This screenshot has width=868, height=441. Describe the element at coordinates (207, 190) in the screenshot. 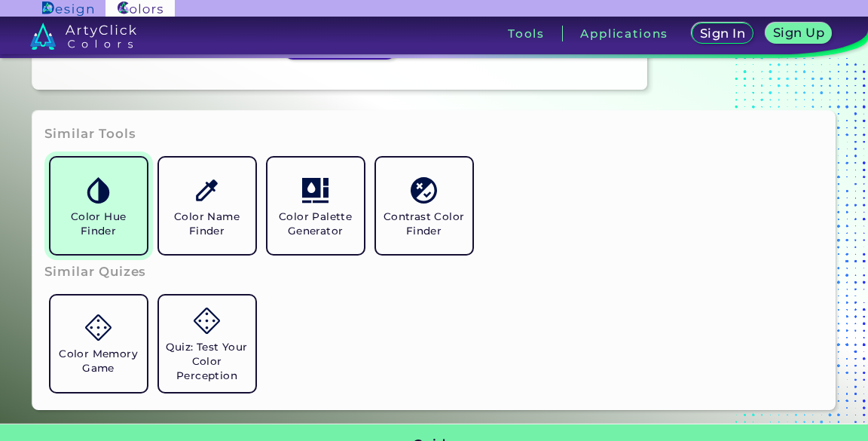

I see `img: icon_color_name_finder.svg` at that location.